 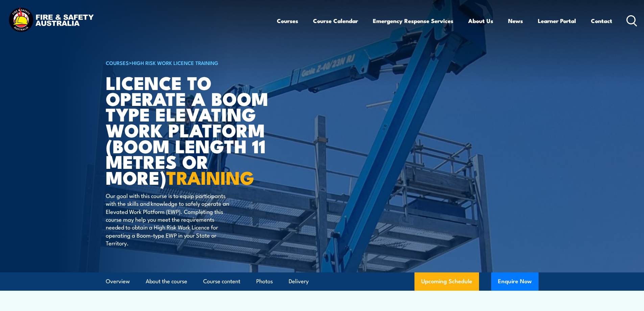 What do you see at coordinates (265, 281) in the screenshot?
I see `a: Photos` at bounding box center [265, 281].